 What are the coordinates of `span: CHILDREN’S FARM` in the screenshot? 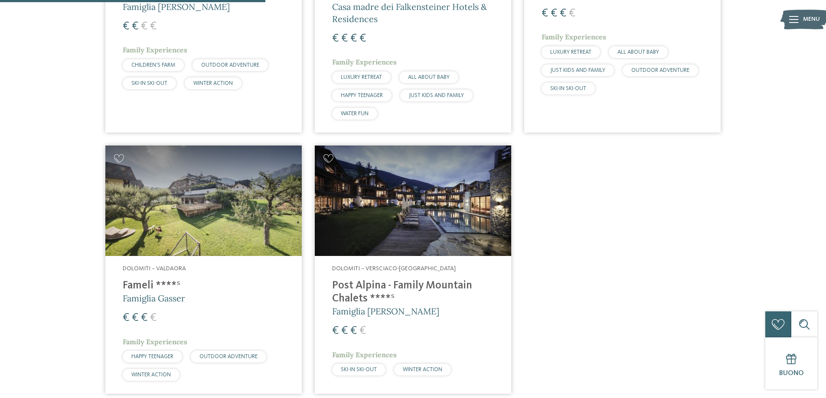 It's located at (153, 65).